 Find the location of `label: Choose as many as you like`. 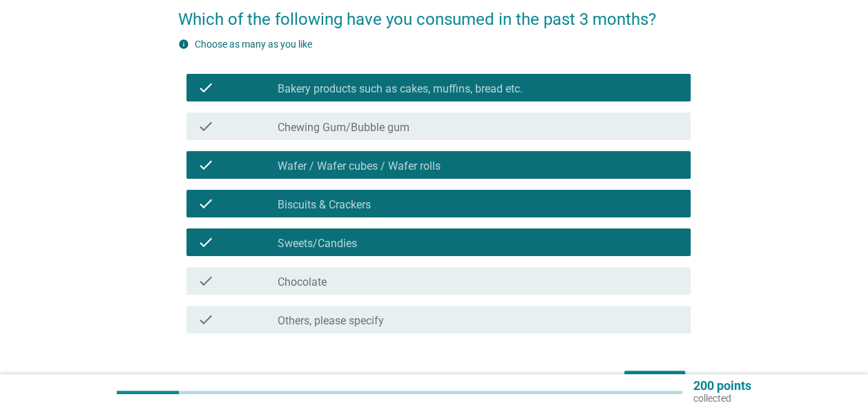

label: Choose as many as you like is located at coordinates (253, 44).